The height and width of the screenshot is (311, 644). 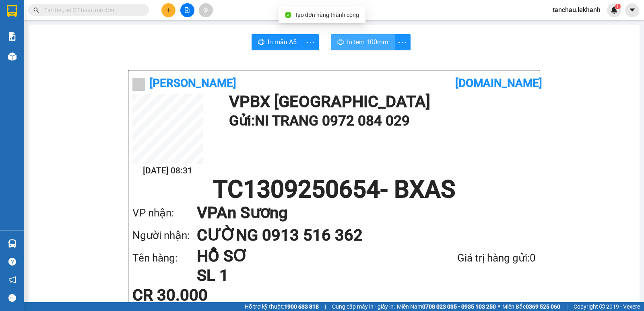 What do you see at coordinates (306, 275) in the screenshot?
I see `h1: SL 1` at bounding box center [306, 275].